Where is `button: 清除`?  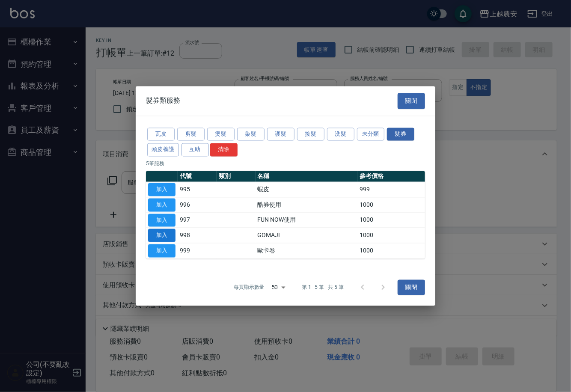 button: 清除 is located at coordinates (224, 150).